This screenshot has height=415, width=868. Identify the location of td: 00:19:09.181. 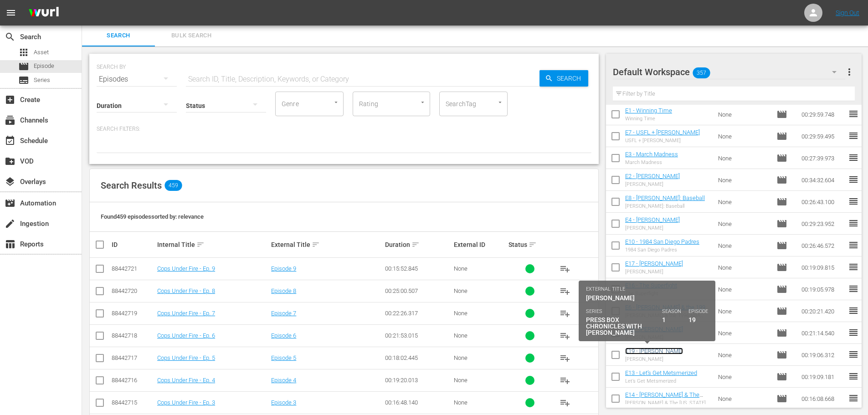
(823, 377).